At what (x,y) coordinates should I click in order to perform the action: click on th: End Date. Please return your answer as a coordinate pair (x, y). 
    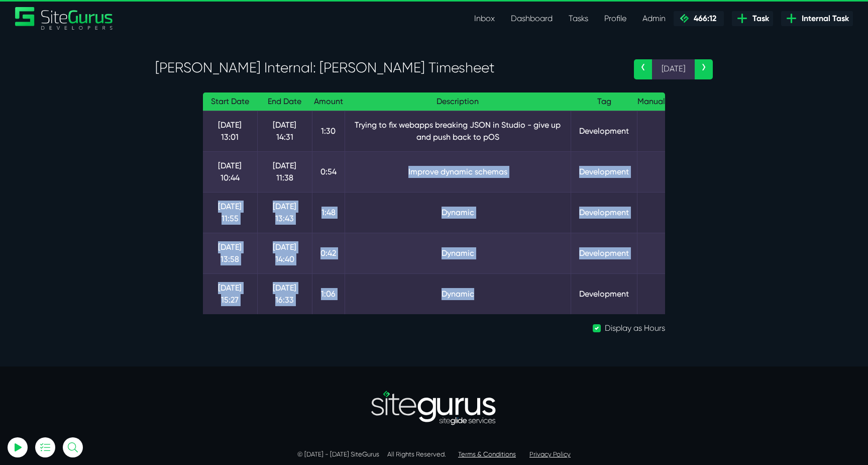
    Looking at the image, I should click on (284, 101).